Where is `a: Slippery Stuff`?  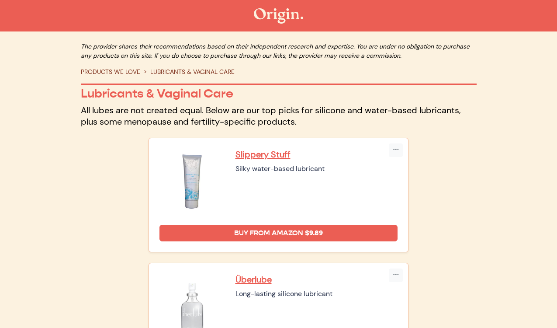 a: Slippery Stuff is located at coordinates (317, 154).